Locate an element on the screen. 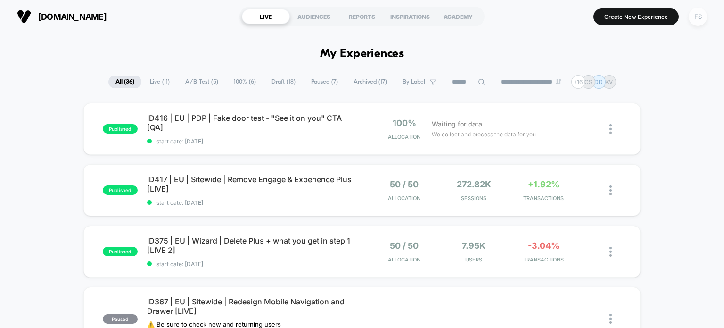 The image size is (724, 328). span: 7.95k is located at coordinates (474, 245).